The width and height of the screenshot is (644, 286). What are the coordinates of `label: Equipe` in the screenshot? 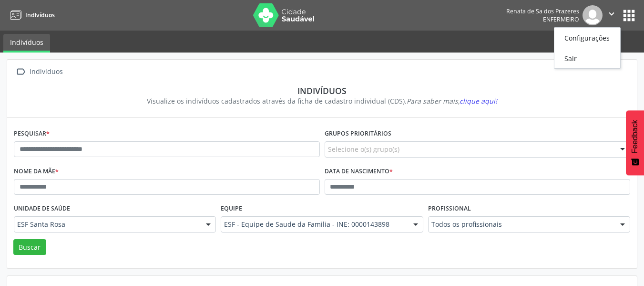 It's located at (231, 209).